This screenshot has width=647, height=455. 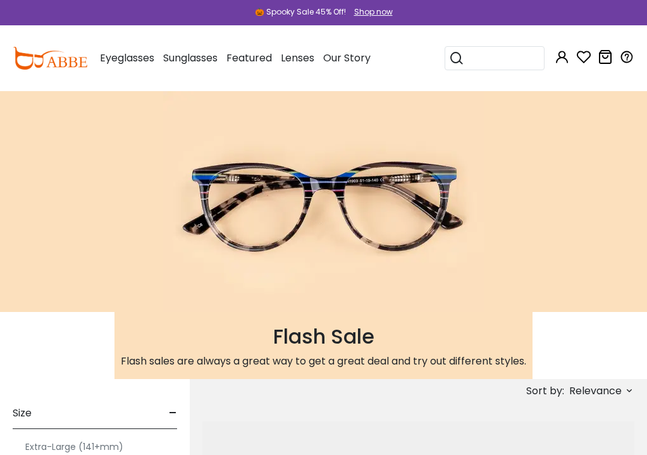 What do you see at coordinates (74, 447) in the screenshot?
I see `label: Extra-Large (141+mm)` at bounding box center [74, 447].